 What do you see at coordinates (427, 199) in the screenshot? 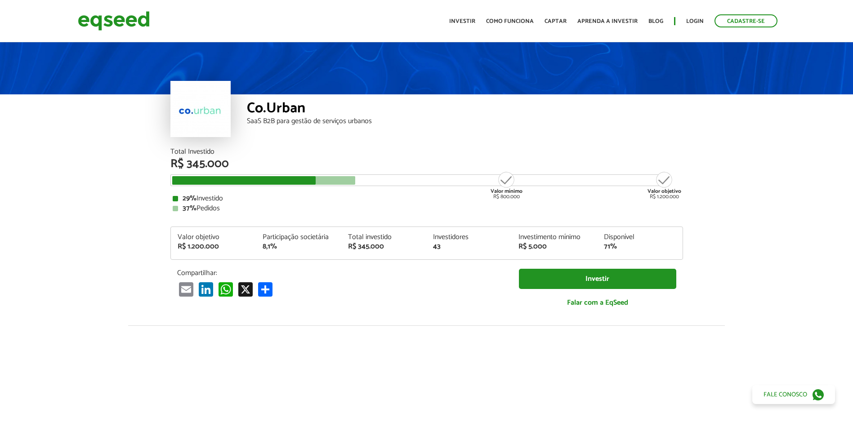
I see `div: Investido` at bounding box center [427, 199].